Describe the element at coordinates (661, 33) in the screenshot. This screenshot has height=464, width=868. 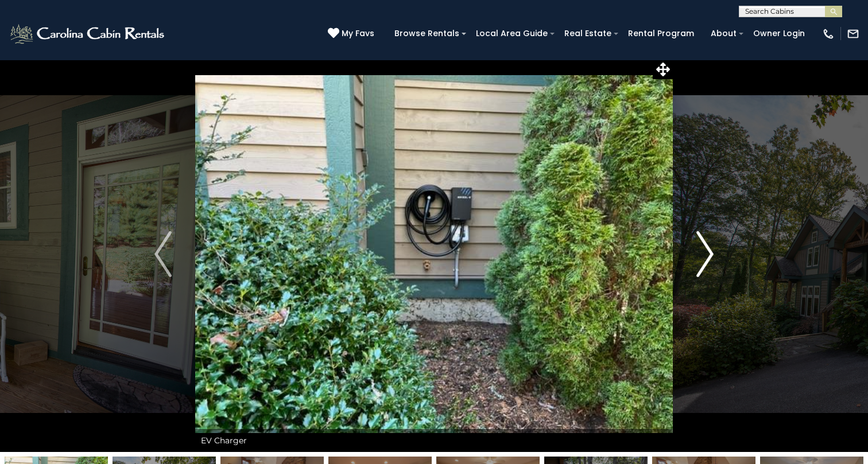
I see `a: Rental Program` at that location.